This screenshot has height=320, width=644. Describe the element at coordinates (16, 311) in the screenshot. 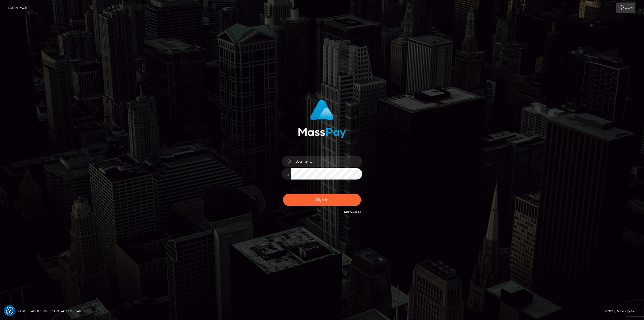

I see `a: Homepage` at that location.